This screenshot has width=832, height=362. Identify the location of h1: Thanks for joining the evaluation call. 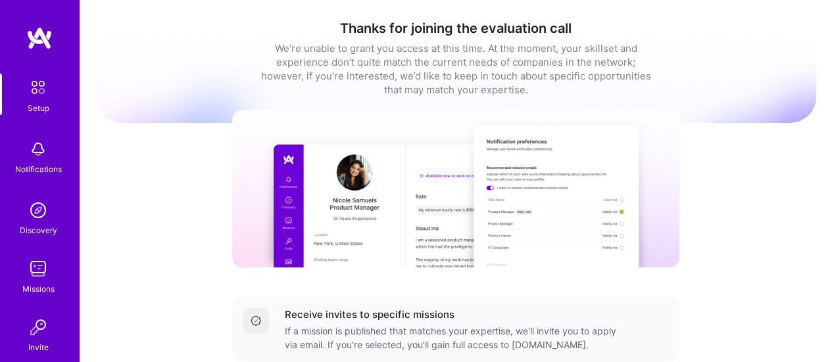
(456, 28).